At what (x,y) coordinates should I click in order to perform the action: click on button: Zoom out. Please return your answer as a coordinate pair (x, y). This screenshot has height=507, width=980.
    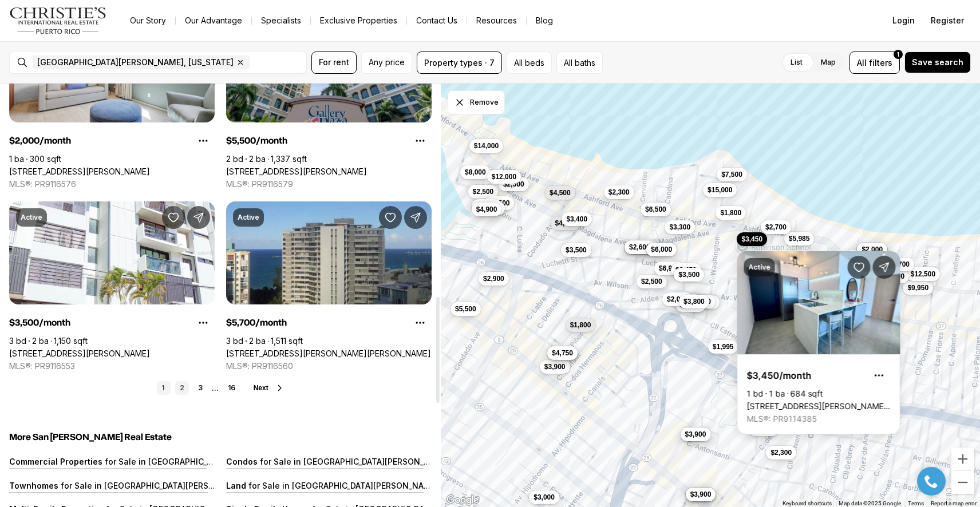
    Looking at the image, I should click on (963, 483).